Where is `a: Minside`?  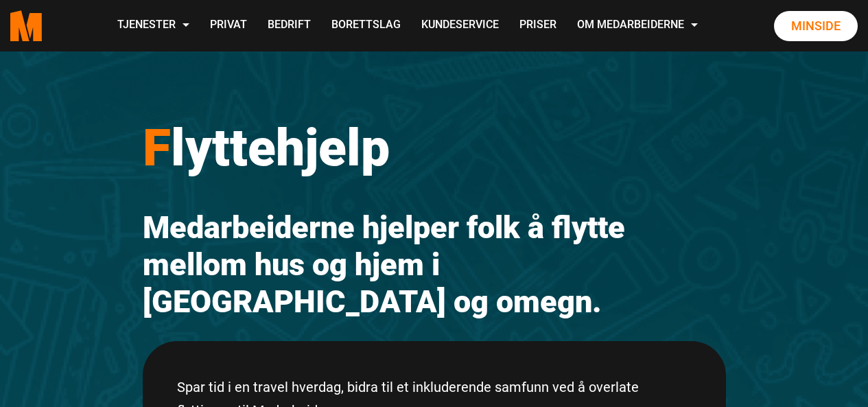 a: Minside is located at coordinates (816, 26).